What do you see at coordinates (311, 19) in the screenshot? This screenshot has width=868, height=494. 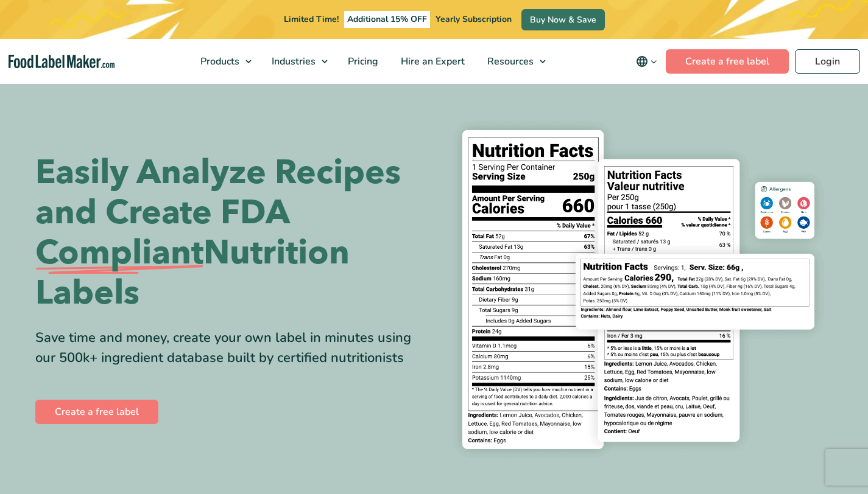 I see `span: Limited Time!` at bounding box center [311, 19].